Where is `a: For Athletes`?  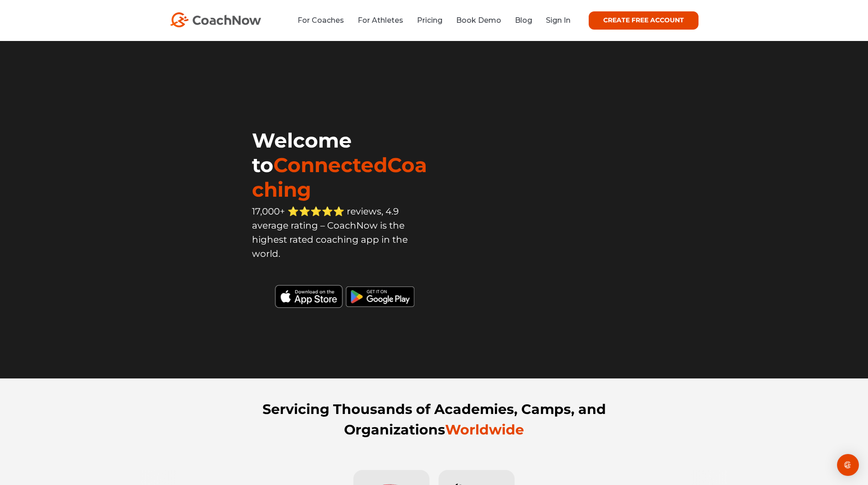 a: For Athletes is located at coordinates (381, 20).